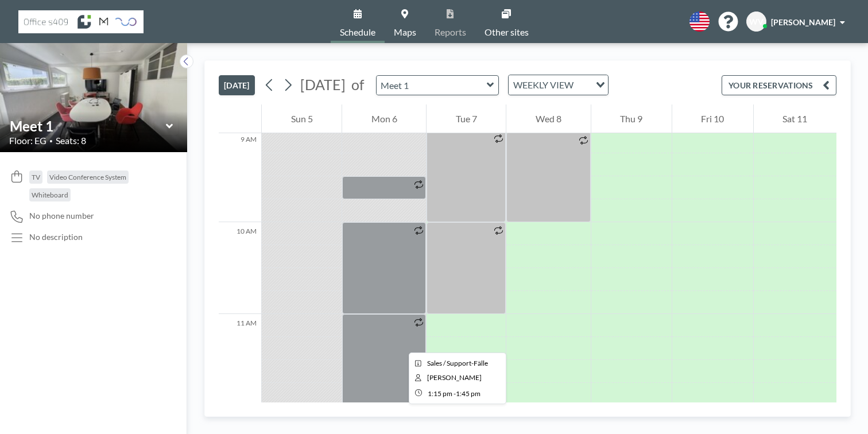 This screenshot has width=868, height=434. I want to click on span: Seats: 8, so click(70, 141).